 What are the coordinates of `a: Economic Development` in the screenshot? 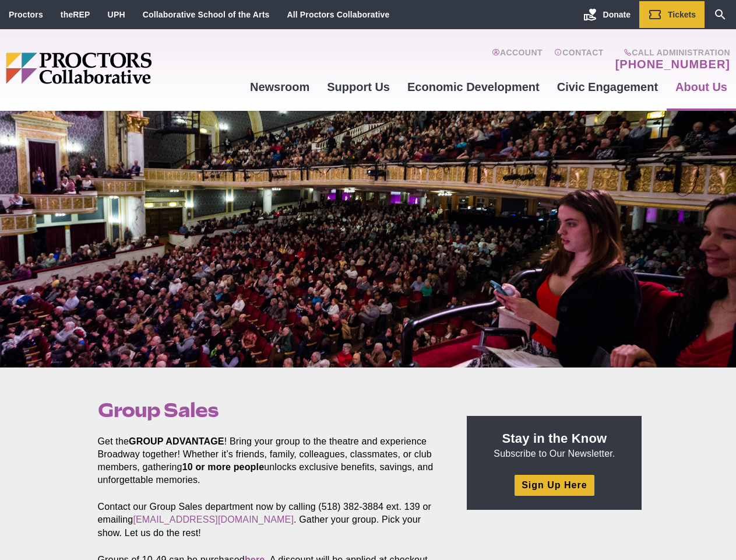 It's located at (473, 87).